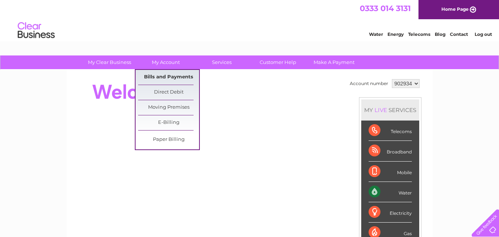 Image resolution: width=499 pixels, height=237 pixels. What do you see at coordinates (168, 107) in the screenshot?
I see `a: Moving Premises` at bounding box center [168, 107].